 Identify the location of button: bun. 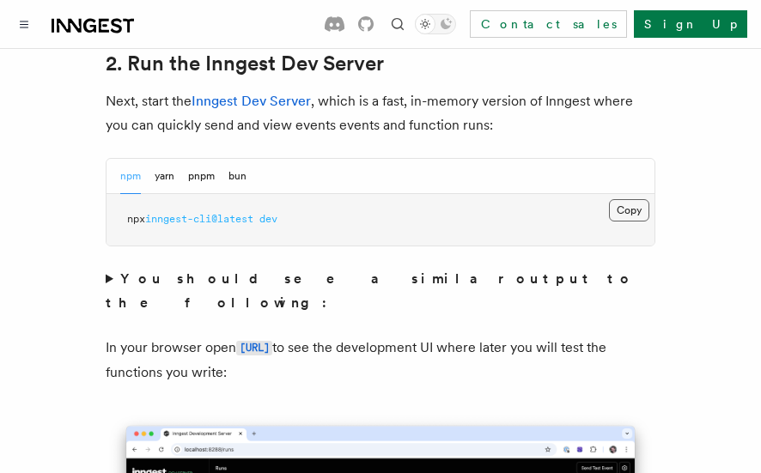
(237, 176).